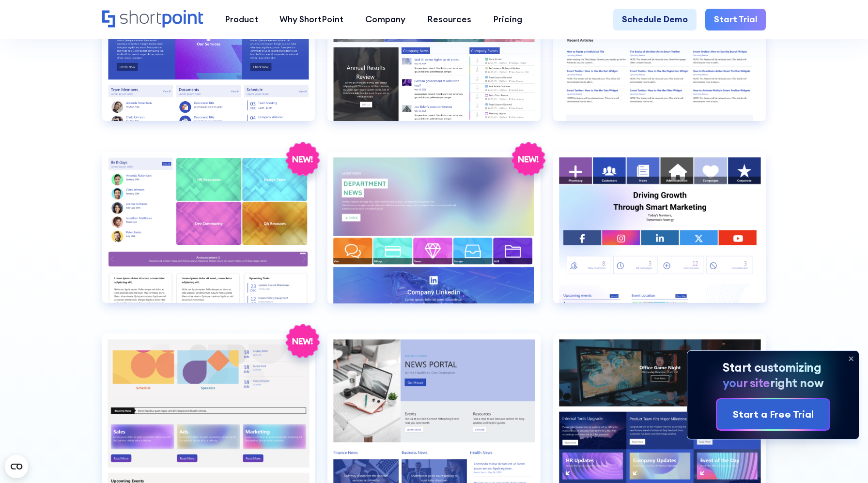 The width and height of the screenshot is (868, 483). I want to click on div: Company, so click(385, 19).